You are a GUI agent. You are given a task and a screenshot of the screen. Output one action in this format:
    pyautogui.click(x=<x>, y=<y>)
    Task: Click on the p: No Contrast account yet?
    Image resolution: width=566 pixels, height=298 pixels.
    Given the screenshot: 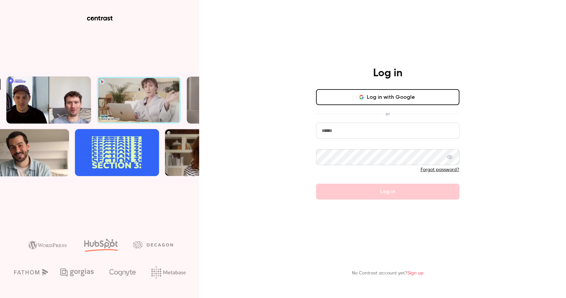 What is the action you would take?
    pyautogui.click(x=388, y=273)
    